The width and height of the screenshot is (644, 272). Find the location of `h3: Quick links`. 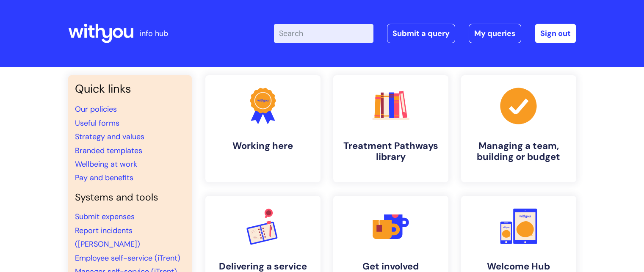

h3: Quick links is located at coordinates (130, 88).